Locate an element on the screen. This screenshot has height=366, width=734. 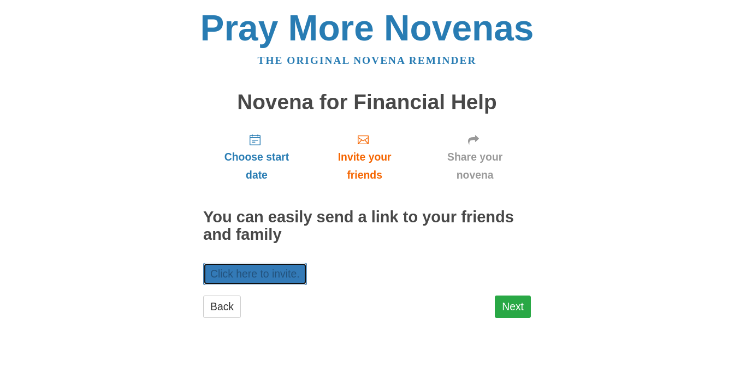
span: Share your novena is located at coordinates (475, 166).